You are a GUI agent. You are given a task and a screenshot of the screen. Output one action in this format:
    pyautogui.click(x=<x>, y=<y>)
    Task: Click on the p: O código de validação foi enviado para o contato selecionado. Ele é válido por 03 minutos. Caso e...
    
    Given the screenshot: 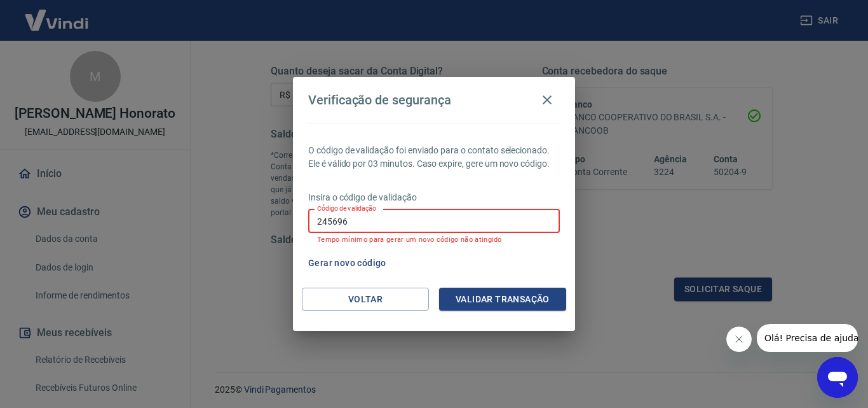 What is the action you would take?
    pyautogui.click(x=434, y=157)
    